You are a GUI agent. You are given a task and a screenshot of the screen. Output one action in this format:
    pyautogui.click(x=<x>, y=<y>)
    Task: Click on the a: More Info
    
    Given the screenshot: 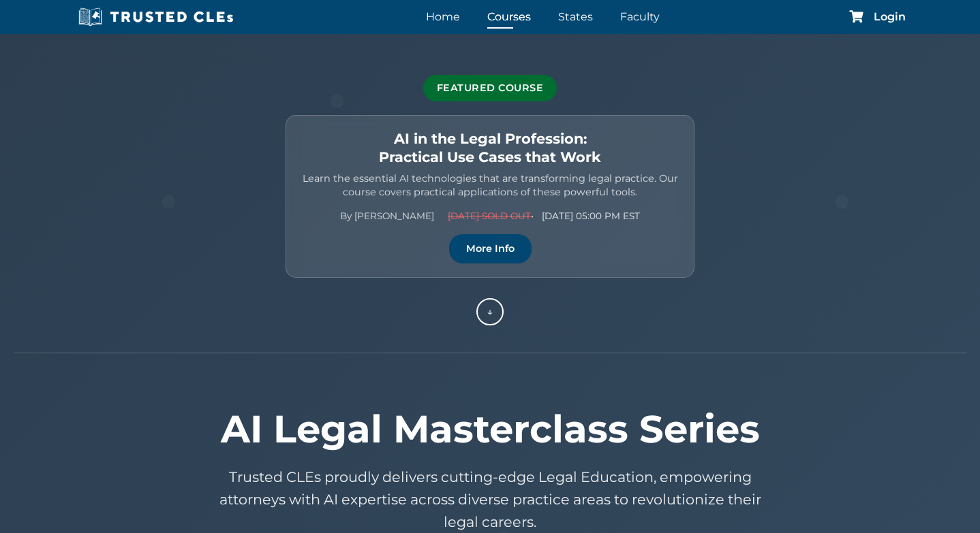 What is the action you would take?
    pyautogui.click(x=490, y=248)
    